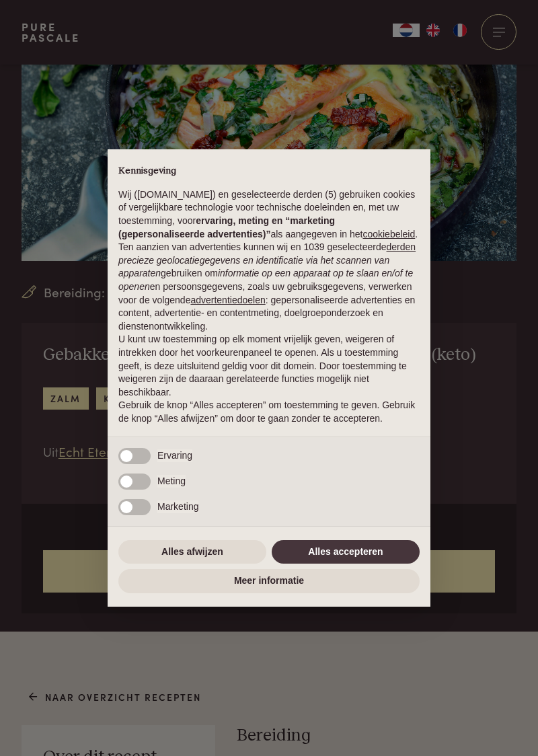  Describe the element at coordinates (269, 366) in the screenshot. I see `p: U kunt uw toestemming op elk moment vrijelijk geven, weigeren of intrekken door het voorkeurenpan...` at that location.